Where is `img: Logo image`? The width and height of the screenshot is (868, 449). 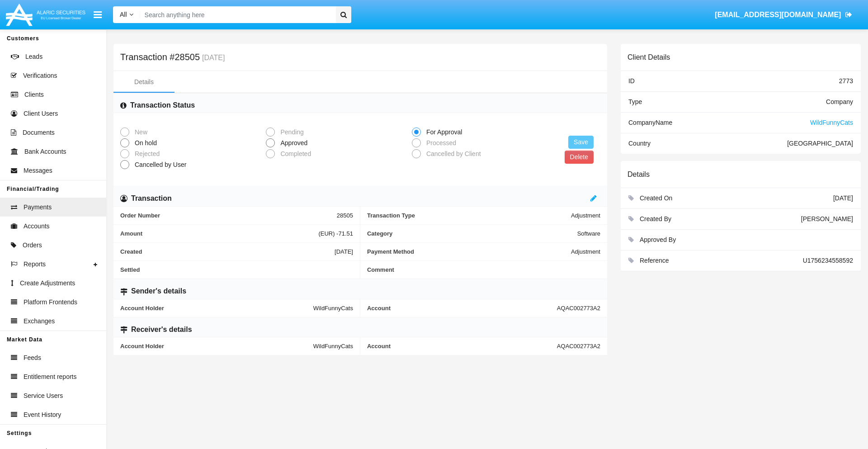
img: Logo image is located at coordinates (45, 14).